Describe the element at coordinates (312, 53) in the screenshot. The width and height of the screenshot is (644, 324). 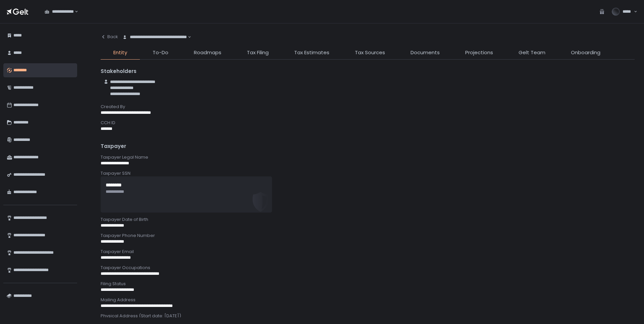
I see `span: Tax Estimates` at that location.